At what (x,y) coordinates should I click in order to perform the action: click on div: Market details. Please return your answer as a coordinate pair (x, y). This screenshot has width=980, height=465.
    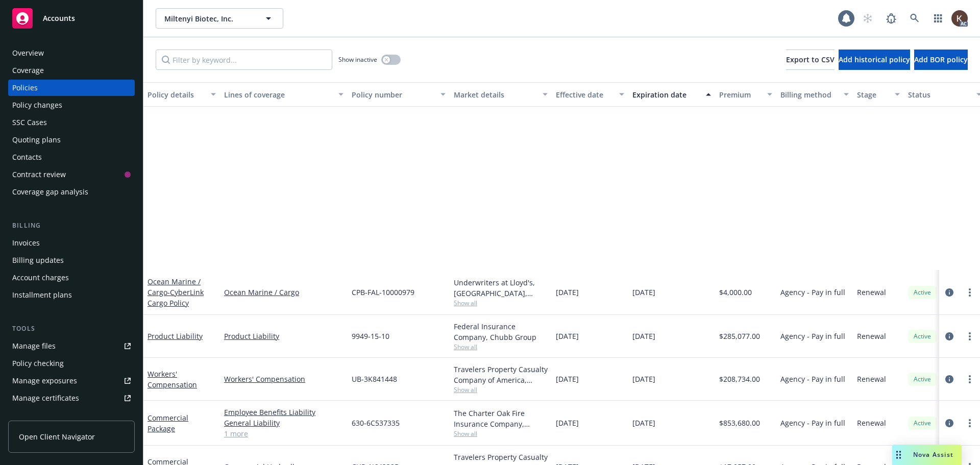
    Looking at the image, I should click on (495, 94).